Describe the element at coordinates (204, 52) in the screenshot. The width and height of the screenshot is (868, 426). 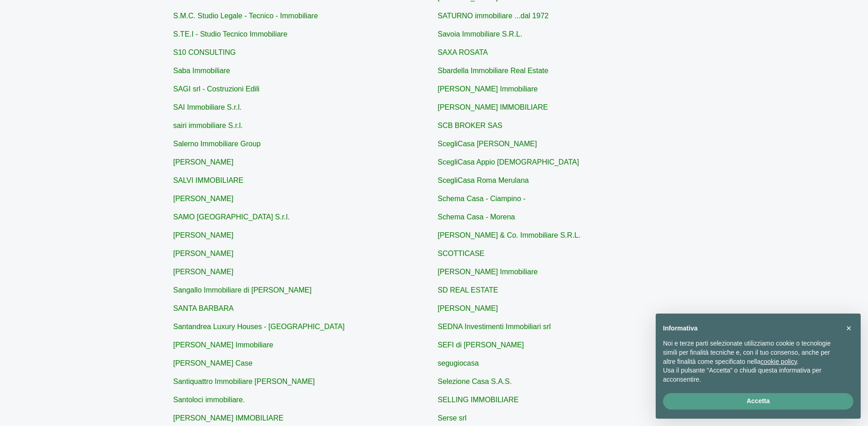
I see `a: S10 CONSULTING` at that location.